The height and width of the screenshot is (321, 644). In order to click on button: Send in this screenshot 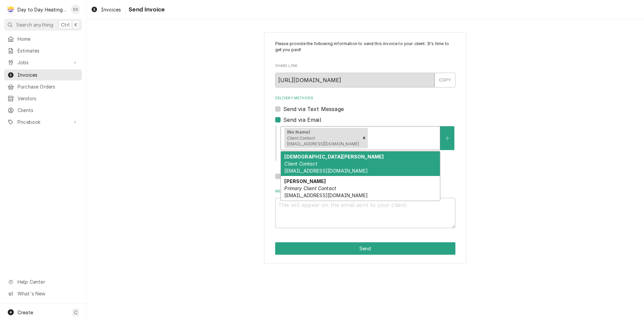, I will do `click(365, 248)`.